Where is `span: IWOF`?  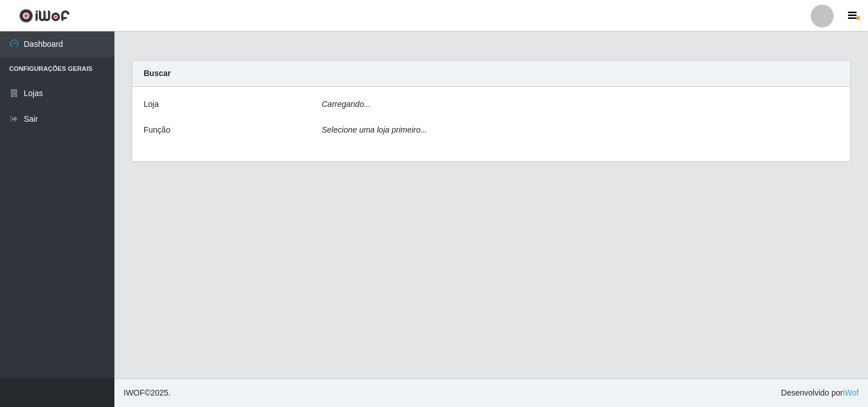
span: IWOF is located at coordinates (134, 393).